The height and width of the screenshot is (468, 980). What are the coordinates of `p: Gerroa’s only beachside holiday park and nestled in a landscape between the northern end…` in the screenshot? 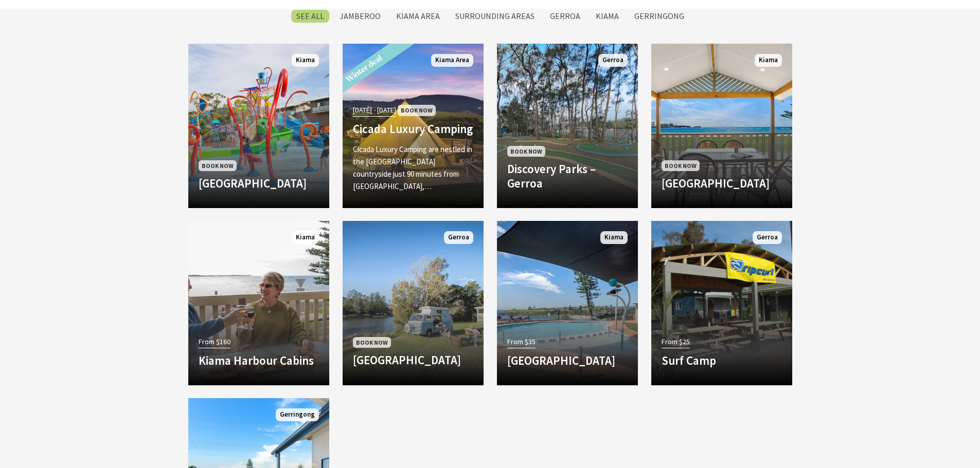 It's located at (413, 394).